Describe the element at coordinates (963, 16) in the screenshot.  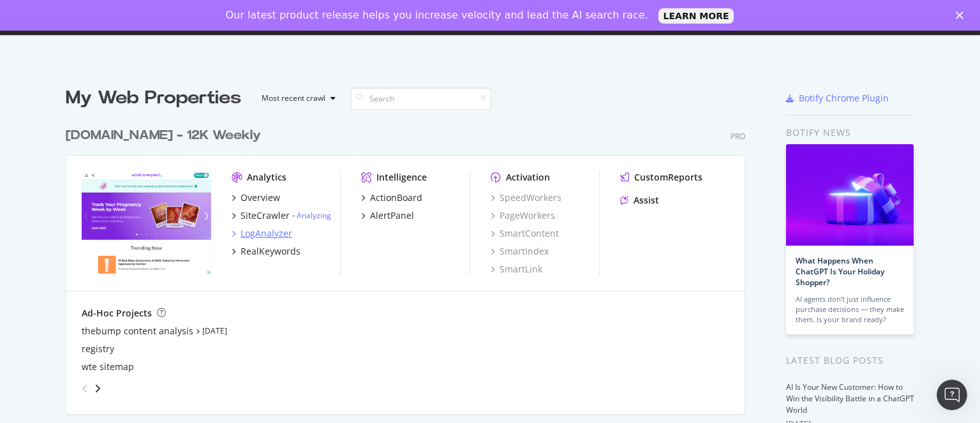
I see `div: Close` at that location.